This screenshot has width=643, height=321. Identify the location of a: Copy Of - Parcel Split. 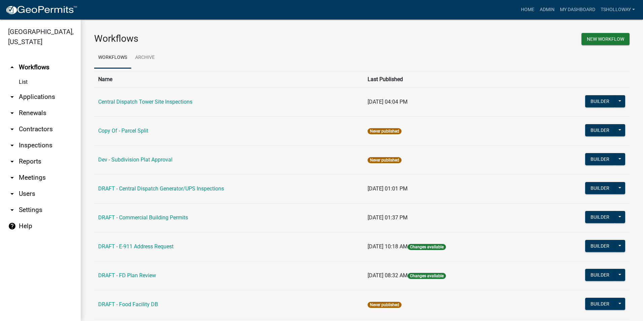
(123, 130).